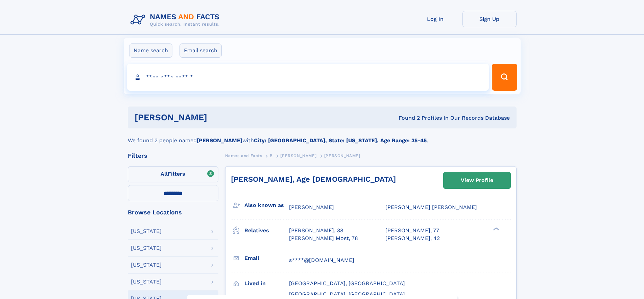  What do you see at coordinates (477, 181) in the screenshot?
I see `div: View Profile` at bounding box center [477, 181].